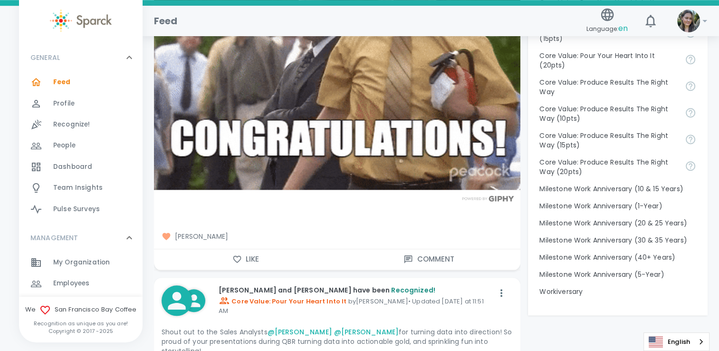 This screenshot has height=351, width=719. Describe the element at coordinates (81, 305) in the screenshot. I see `div: Demographics` at that location.